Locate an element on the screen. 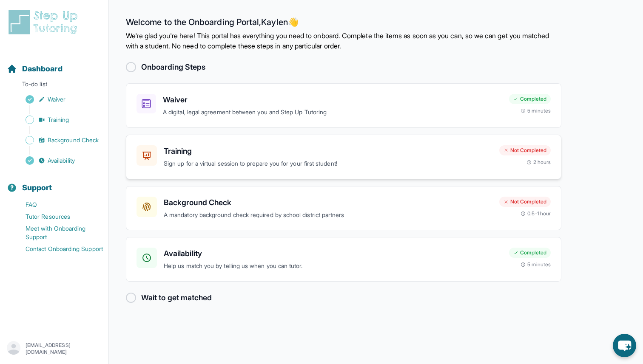 This screenshot has width=643, height=364. a: AvailabilityHelp us match you by telling us when you can tutor.Completed5 minutes is located at coordinates (344, 259).